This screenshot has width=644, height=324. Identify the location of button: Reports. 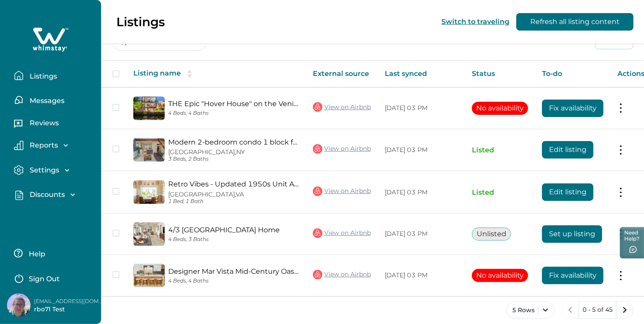
(54, 146).